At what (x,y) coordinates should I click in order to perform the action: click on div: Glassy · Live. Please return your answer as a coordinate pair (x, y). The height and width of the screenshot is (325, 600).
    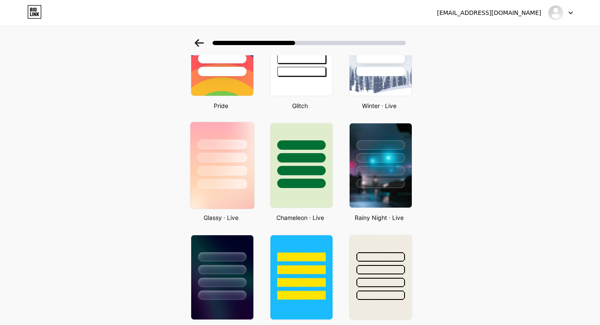
    Looking at the image, I should click on (221, 218).